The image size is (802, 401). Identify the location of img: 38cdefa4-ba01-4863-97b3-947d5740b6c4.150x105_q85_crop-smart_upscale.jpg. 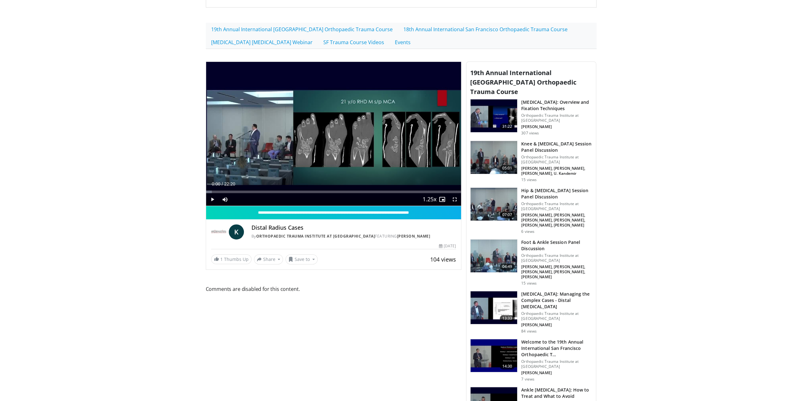
(494, 307).